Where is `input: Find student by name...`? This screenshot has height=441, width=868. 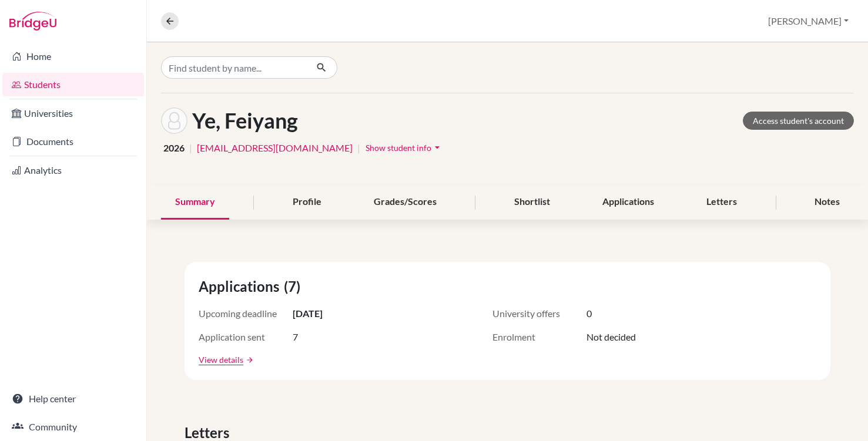
input: Find student by name... is located at coordinates (234, 68).